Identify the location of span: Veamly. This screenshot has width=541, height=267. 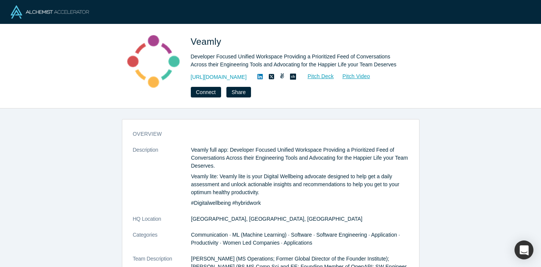
(208, 41).